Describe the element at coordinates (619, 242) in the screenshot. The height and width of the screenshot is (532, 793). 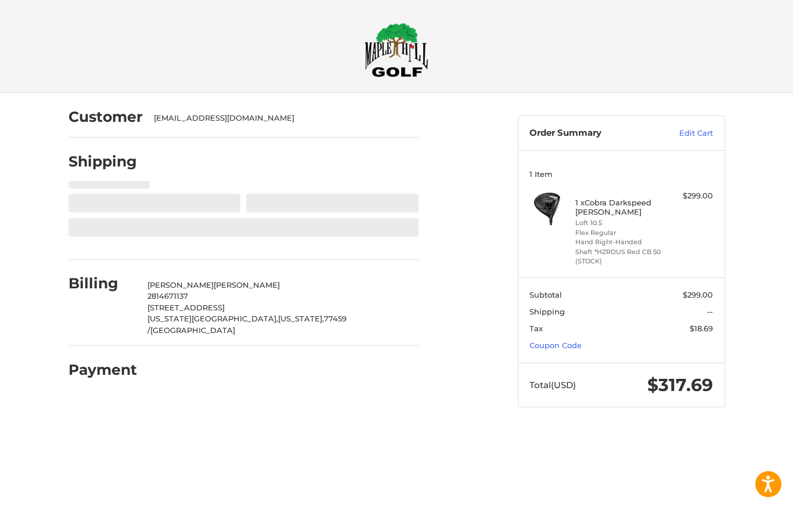
I see `li: Hand Right-Handed` at that location.